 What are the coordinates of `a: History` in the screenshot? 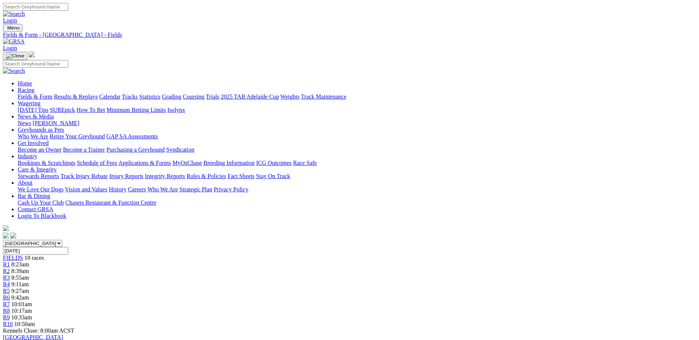 It's located at (118, 189).